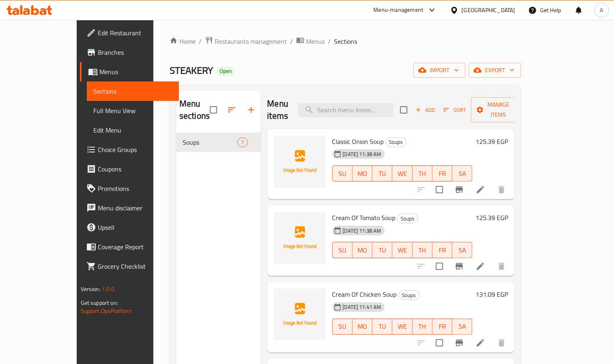 The height and width of the screenshot is (364, 614). I want to click on nav: Menu sections, so click(218, 143).